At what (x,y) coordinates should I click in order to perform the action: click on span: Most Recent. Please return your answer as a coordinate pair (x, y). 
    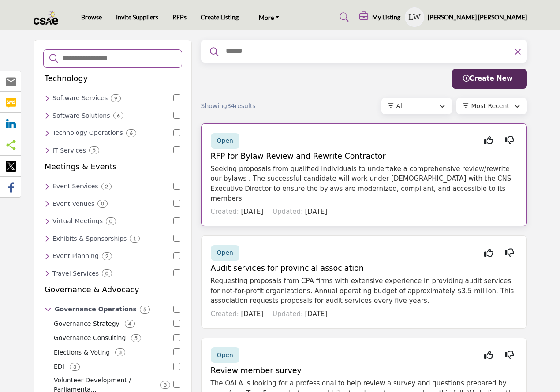
    Looking at the image, I should click on (490, 106).